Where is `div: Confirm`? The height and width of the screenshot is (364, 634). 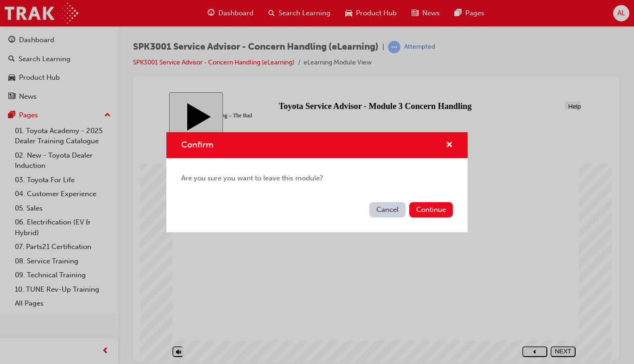 div: Confirm is located at coordinates (317, 182).